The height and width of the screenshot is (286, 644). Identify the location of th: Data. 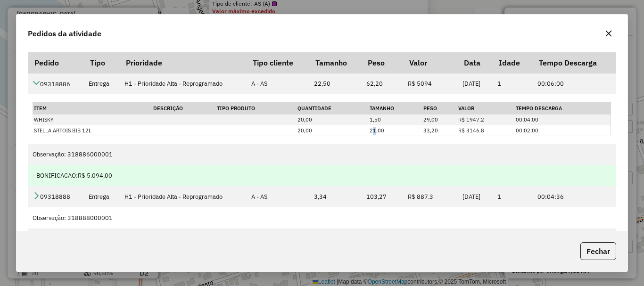
(475, 62).